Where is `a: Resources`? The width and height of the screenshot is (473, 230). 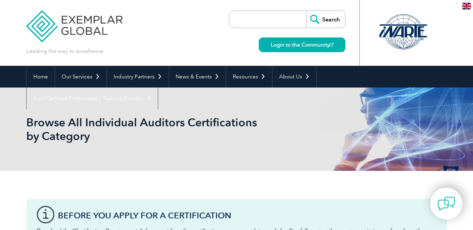
a: Resources is located at coordinates (249, 77).